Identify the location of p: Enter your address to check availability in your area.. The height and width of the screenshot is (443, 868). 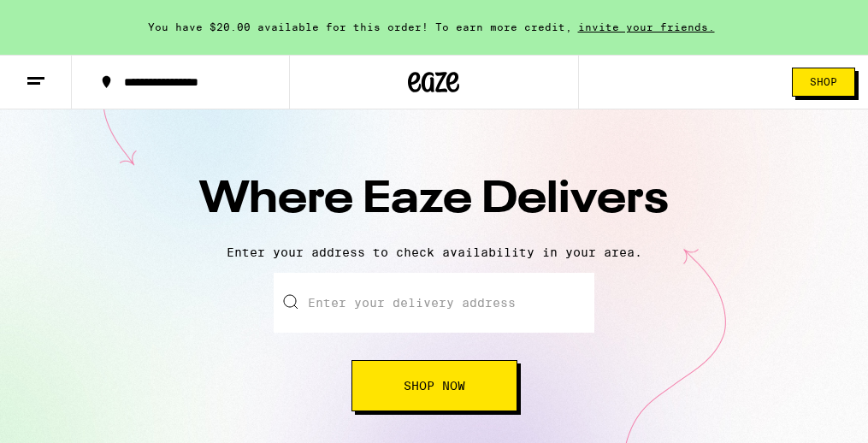
(434, 252).